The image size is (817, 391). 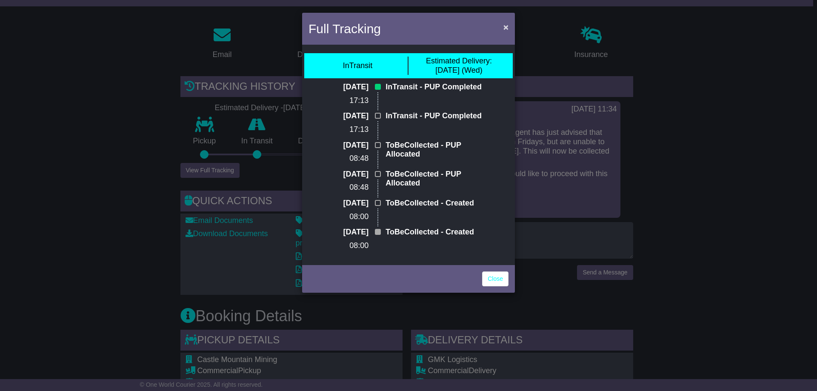 I want to click on h4: Full Tracking, so click(x=345, y=29).